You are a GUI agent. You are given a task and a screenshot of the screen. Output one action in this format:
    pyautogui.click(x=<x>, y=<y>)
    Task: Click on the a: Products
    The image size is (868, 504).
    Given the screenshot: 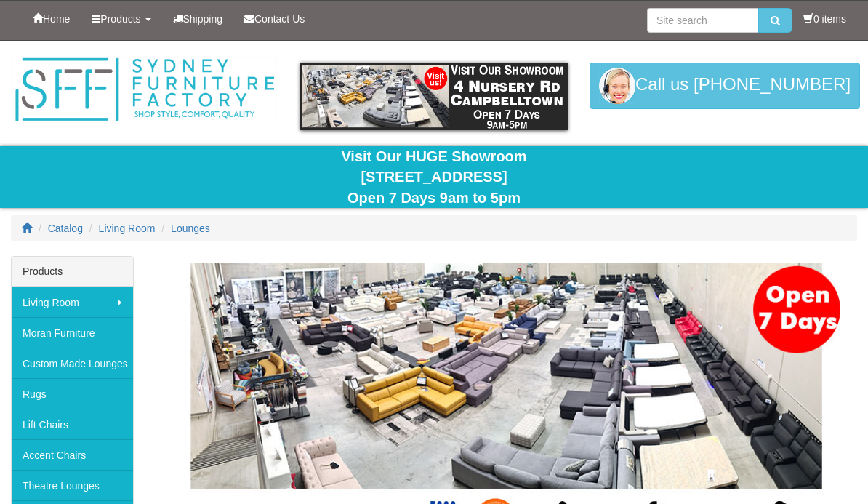 What is the action you would take?
    pyautogui.click(x=121, y=19)
    